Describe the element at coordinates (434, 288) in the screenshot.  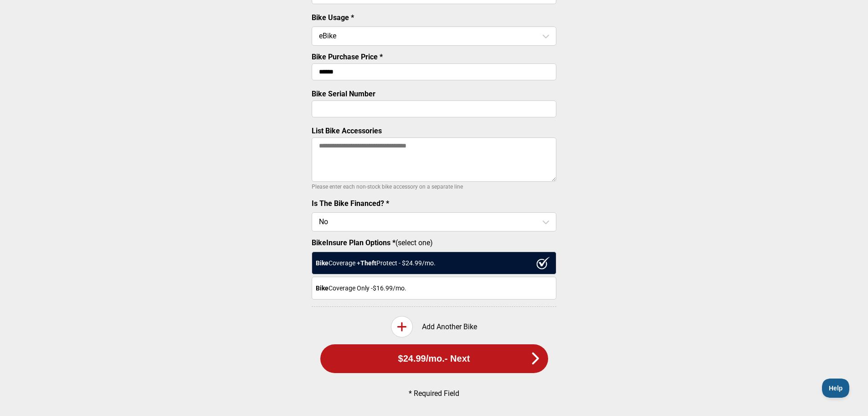
I see `div: Coverage Only - $16.99 /mo.` at that location.